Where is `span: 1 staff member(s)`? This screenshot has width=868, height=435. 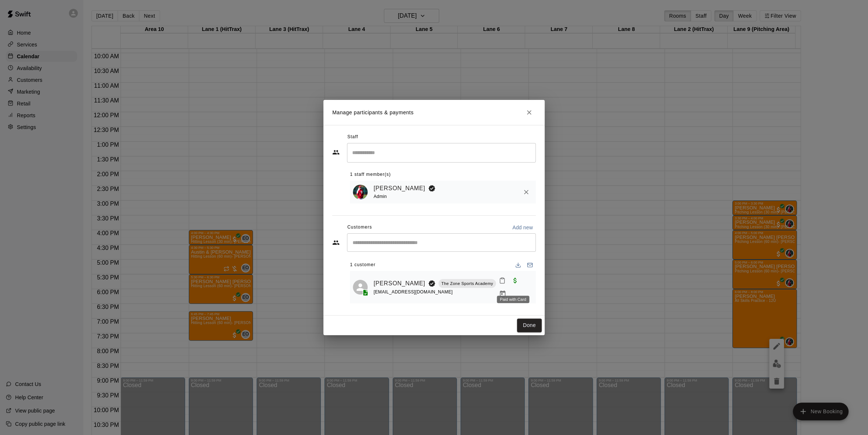 span: 1 staff member(s) is located at coordinates (370, 175).